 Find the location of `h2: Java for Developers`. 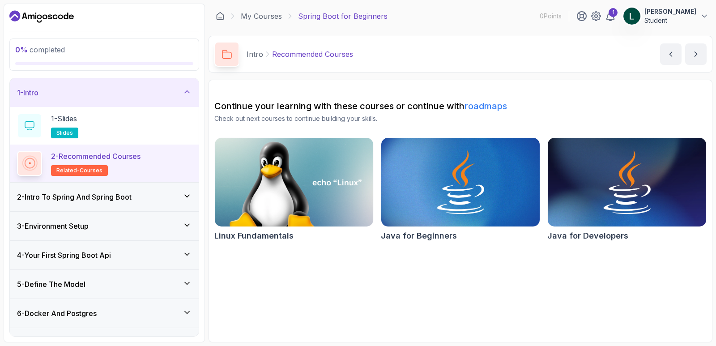

h2: Java for Developers is located at coordinates (588, 236).